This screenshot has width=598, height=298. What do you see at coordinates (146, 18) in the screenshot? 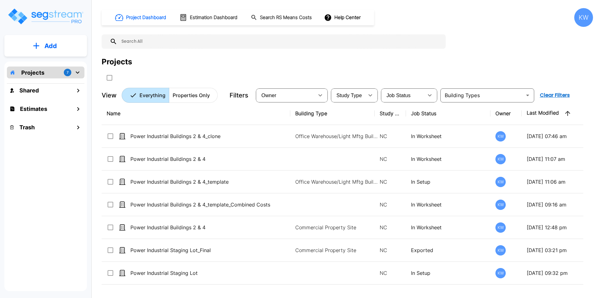
I see `h1: Project Dashboard` at bounding box center [146, 18].